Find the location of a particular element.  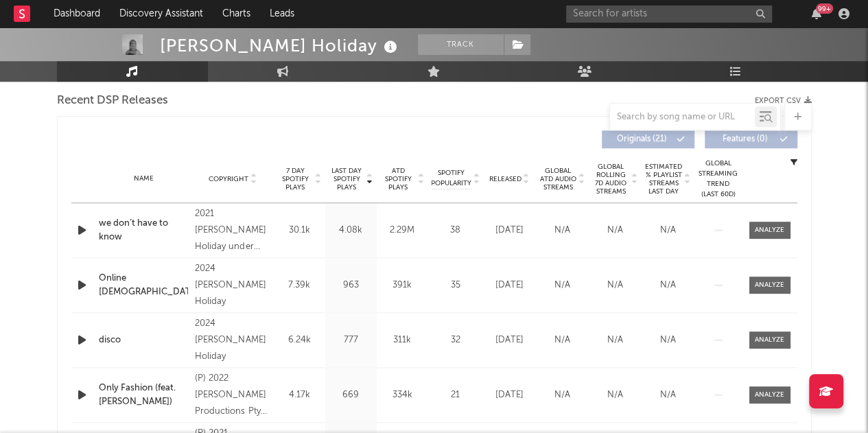

div: disco is located at coordinates (144, 340).